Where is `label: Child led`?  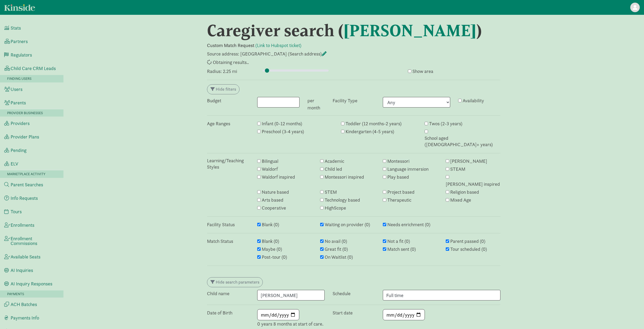
label: Child led is located at coordinates (333, 169).